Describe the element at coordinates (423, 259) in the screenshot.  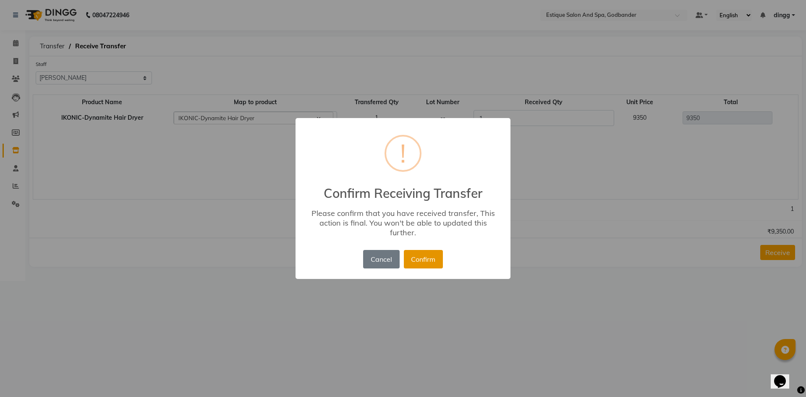
I see `button: Confirm` at that location.